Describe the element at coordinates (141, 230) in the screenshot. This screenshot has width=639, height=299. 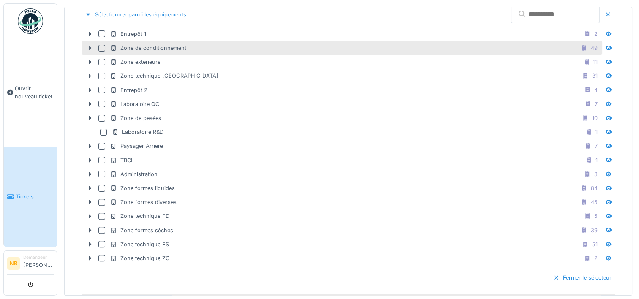
I see `div: Zone formes sèches` at that location.